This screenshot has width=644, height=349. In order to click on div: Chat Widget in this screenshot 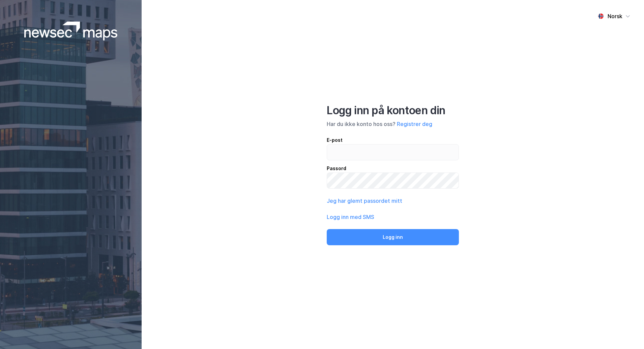, I will do `click(627, 333)`.